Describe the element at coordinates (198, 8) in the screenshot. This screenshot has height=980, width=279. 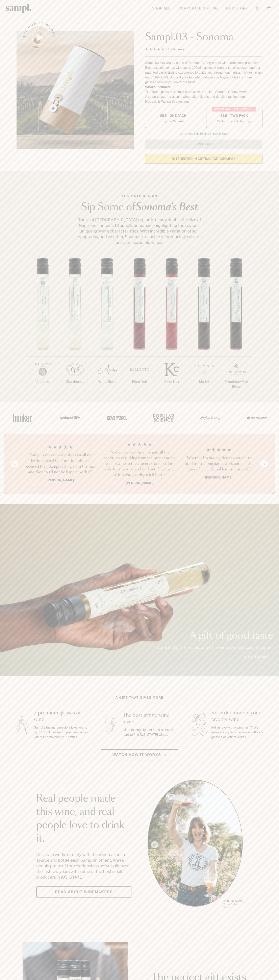
I see `a: Corporate Gifting` at that location.